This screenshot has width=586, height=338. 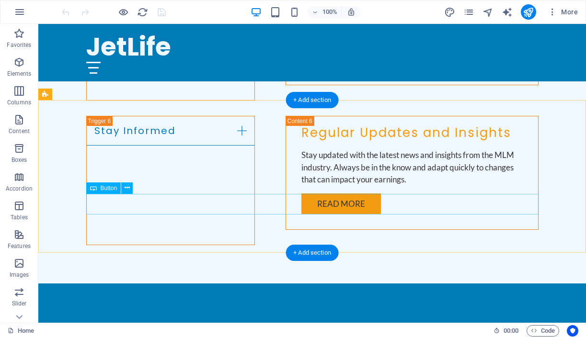 I want to click on span: 00 00, so click(x=511, y=331).